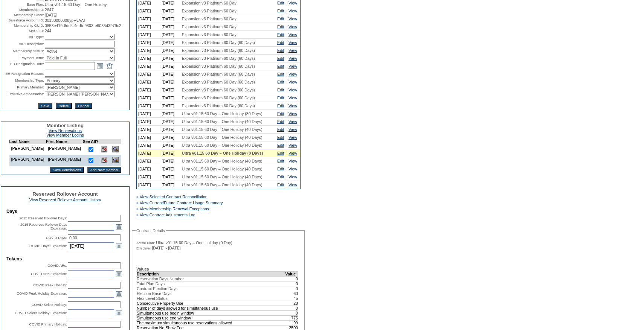  What do you see at coordinates (23, 31) in the screenshot?
I see `td: MAUL ID:` at bounding box center [23, 31].